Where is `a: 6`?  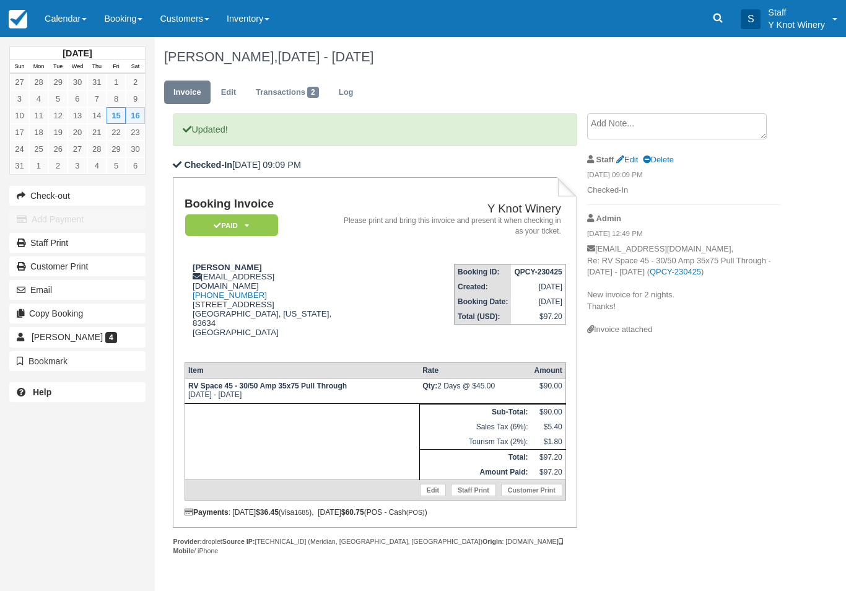 a: 6 is located at coordinates (135, 165).